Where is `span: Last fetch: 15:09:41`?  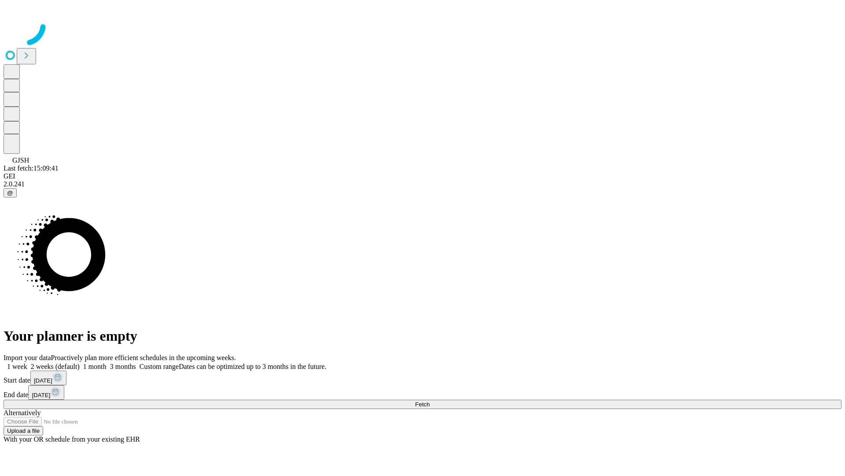
span: Last fetch: 15:09:41 is located at coordinates (31, 168).